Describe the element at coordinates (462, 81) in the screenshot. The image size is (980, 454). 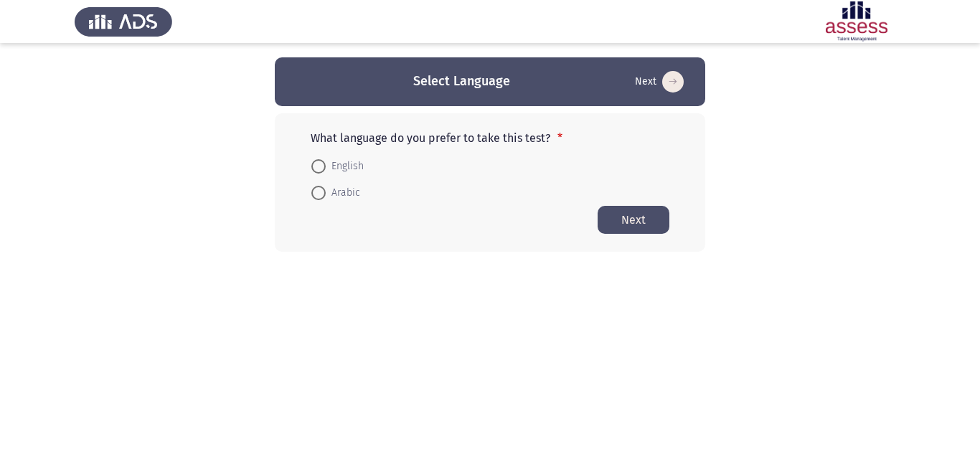
I see `h3: Select Language` at that location.